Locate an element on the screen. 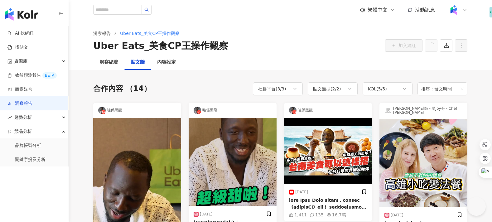 The width and height of the screenshot is (492, 222). span: 競品分析 is located at coordinates (23, 131).